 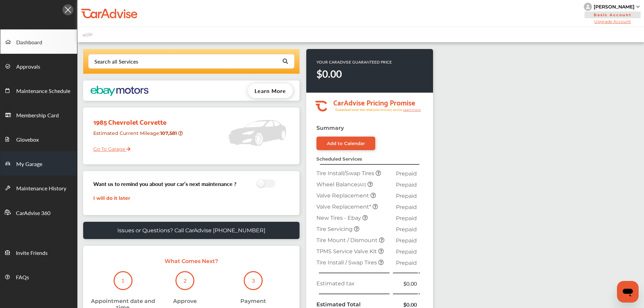 What do you see at coordinates (330, 128) in the screenshot?
I see `strong: Summary` at bounding box center [330, 128].